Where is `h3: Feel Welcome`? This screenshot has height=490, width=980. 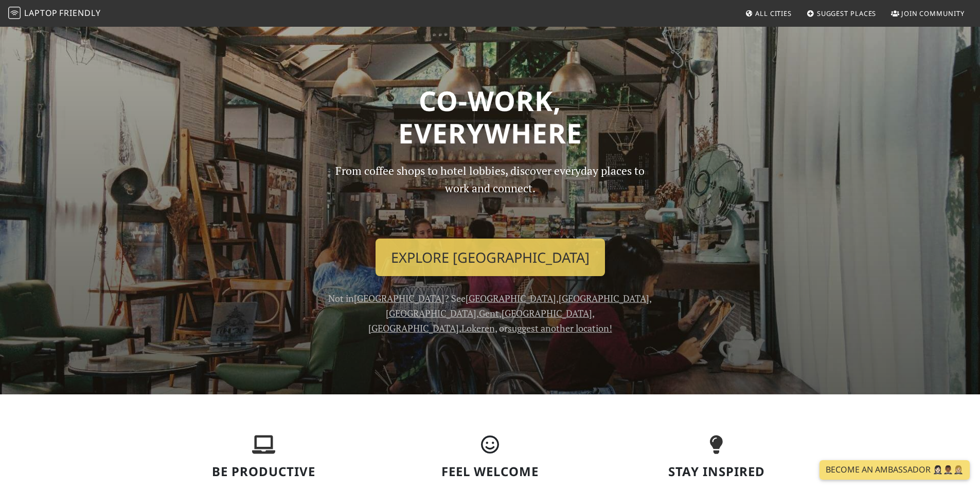
h3: Feel Welcome is located at coordinates (490, 472).